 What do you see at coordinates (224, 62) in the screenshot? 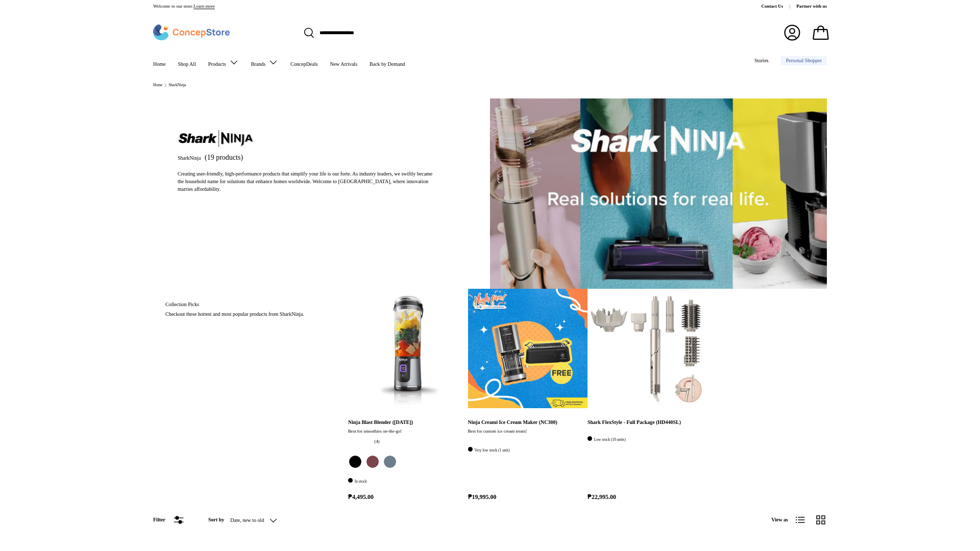
I see `a: Products` at bounding box center [224, 62].